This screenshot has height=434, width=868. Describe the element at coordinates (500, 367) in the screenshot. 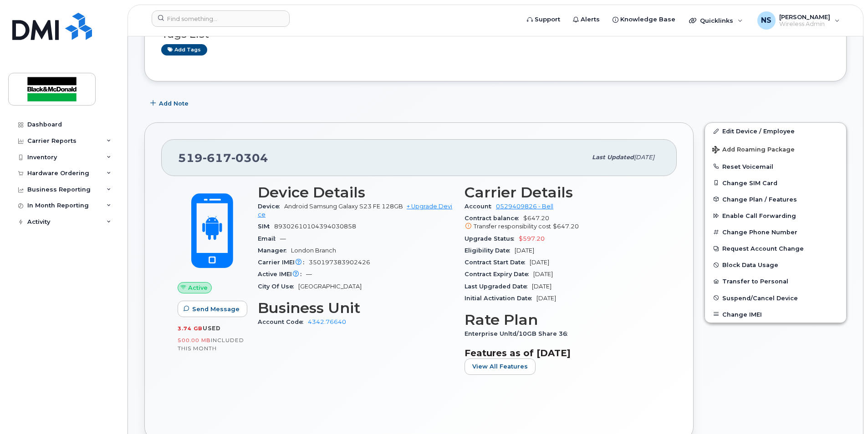

I see `button: View All Features` at that location.